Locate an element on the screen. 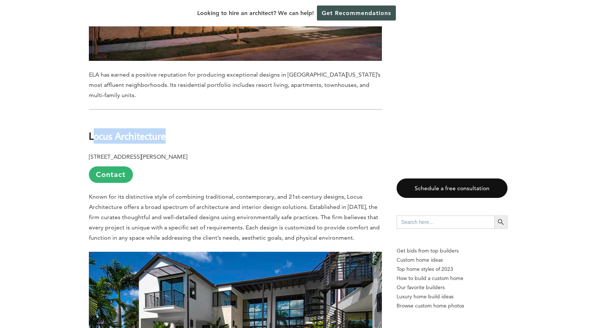 The height and width of the screenshot is (328, 596). p: Our favorite builders is located at coordinates (452, 288).